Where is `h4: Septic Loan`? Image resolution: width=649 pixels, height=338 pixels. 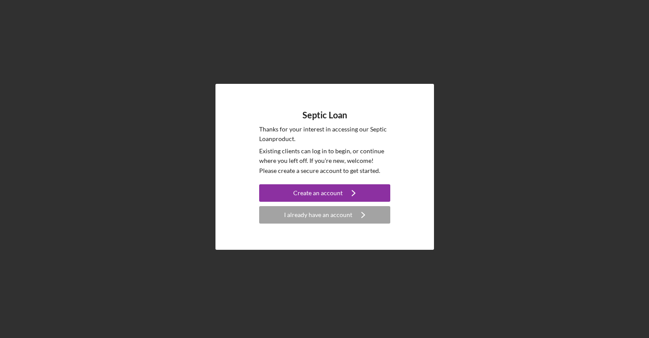
h4: Septic Loan is located at coordinates (325, 115).